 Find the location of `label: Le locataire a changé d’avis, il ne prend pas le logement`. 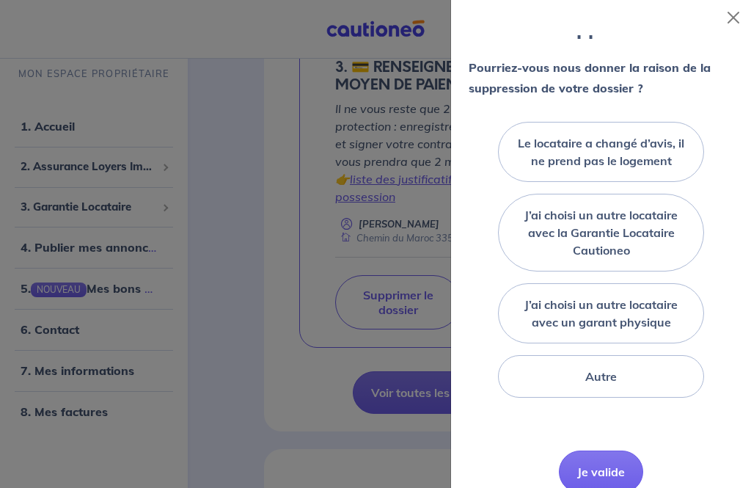

label: Le locataire a changé d’avis, il ne prend pas le logement is located at coordinates (601, 152).